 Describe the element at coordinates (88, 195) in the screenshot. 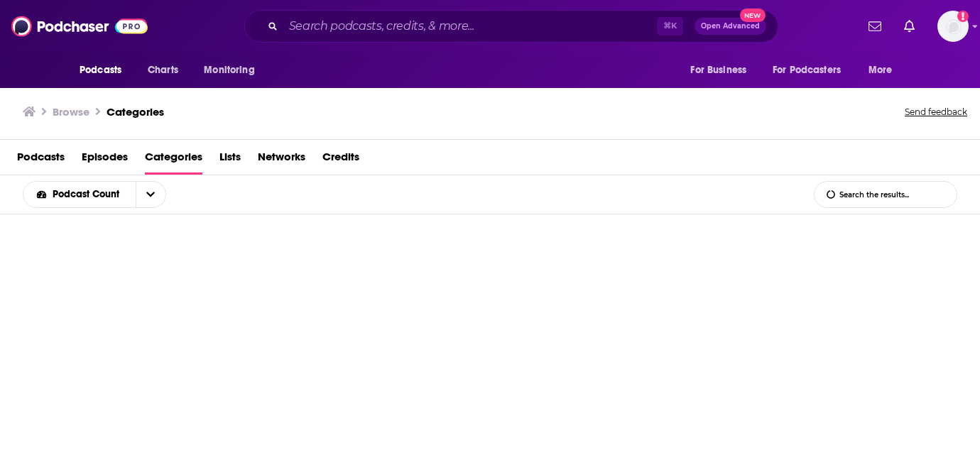

I see `span: Podcast Count` at that location.